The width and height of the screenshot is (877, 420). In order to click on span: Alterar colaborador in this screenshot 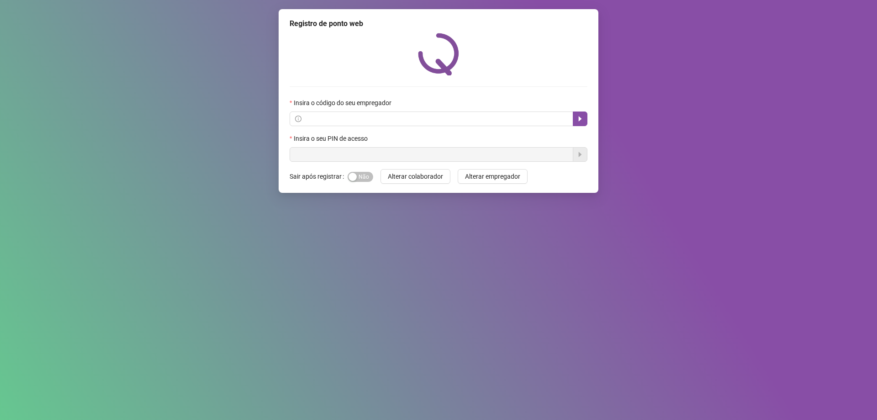, I will do `click(415, 176)`.